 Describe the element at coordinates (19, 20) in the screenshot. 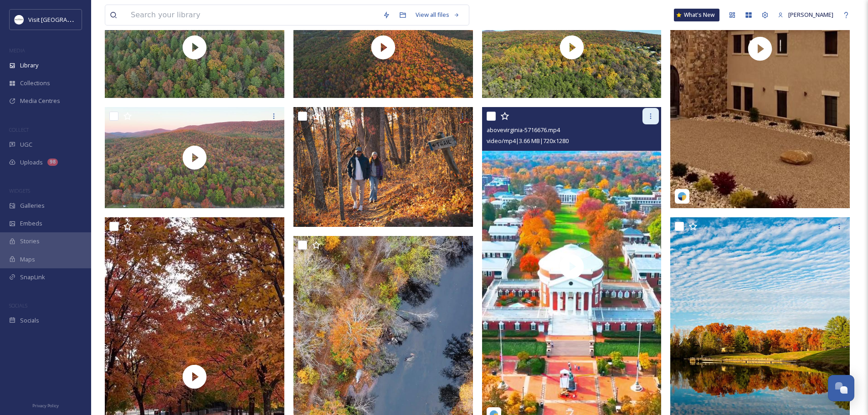

I see `img: Circle%20Logo.png` at that location.